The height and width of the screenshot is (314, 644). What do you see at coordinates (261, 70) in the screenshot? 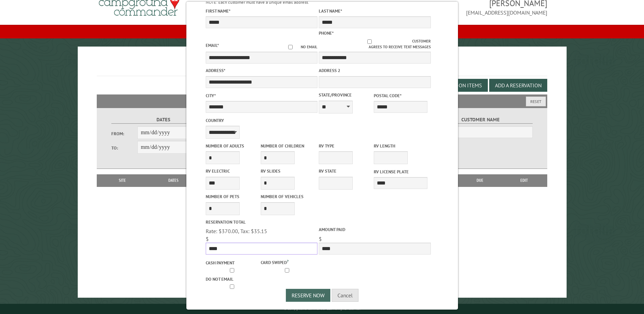
I see `label: Address` at bounding box center [261, 70].